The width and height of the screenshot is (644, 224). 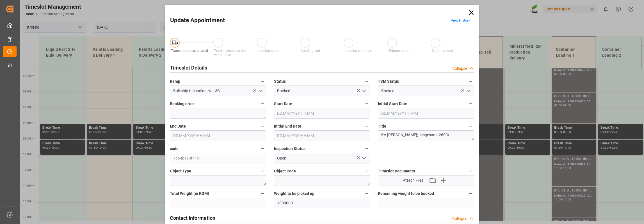 I want to click on button: code, so click(x=263, y=148).